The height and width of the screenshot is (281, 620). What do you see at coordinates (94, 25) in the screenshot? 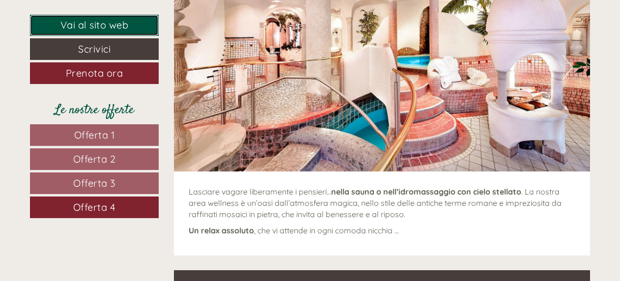
I see `a: Vai al sito web` at bounding box center [94, 25].